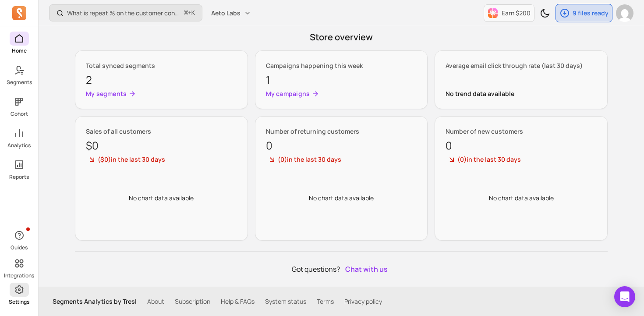  What do you see at coordinates (341, 79) in the screenshot?
I see `p: 1` at bounding box center [341, 79].